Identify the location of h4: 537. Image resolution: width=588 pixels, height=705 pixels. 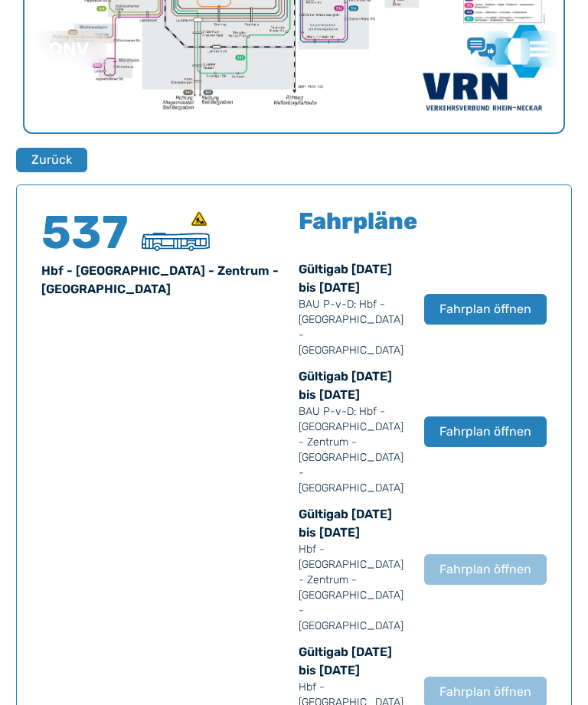
(87, 232).